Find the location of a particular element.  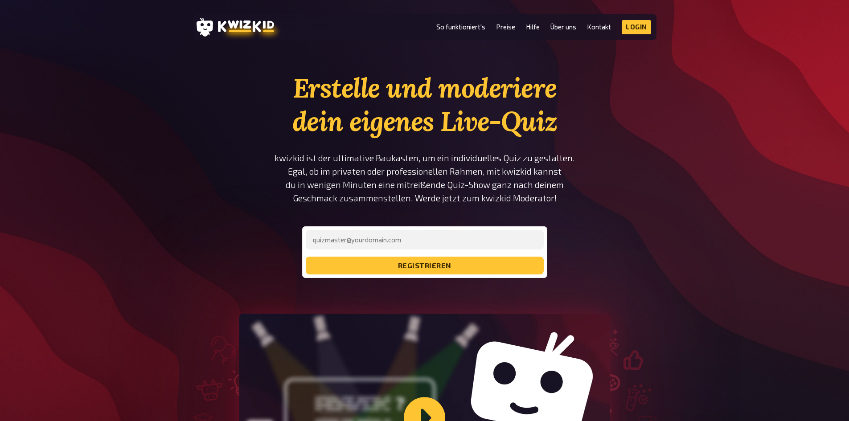

h1: Erstelle und moderiere dein eigenes Live-Quiz is located at coordinates (425, 105).